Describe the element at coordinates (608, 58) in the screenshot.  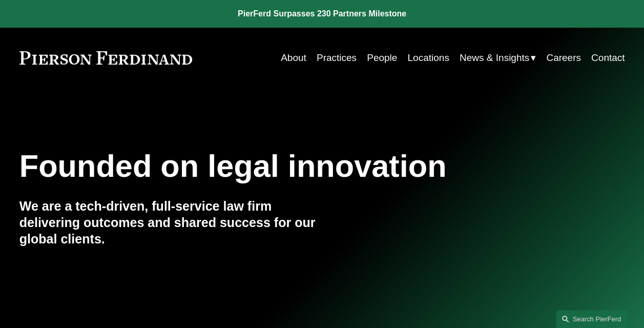
I see `a: Contact` at that location.